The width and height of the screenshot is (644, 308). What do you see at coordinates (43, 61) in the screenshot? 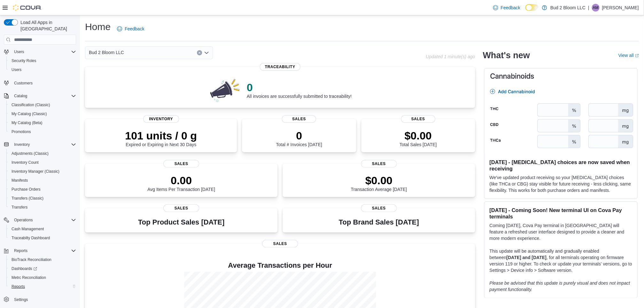
I see `button: Security Roles` at bounding box center [43, 61].